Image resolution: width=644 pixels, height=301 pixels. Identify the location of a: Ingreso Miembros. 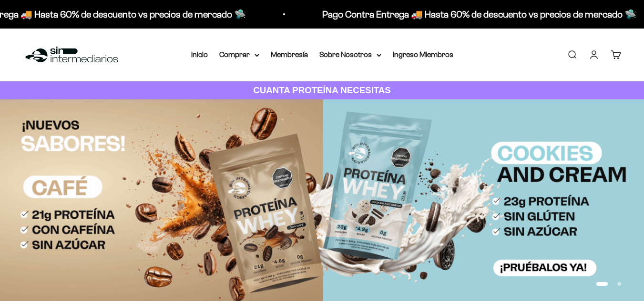
(422, 54).